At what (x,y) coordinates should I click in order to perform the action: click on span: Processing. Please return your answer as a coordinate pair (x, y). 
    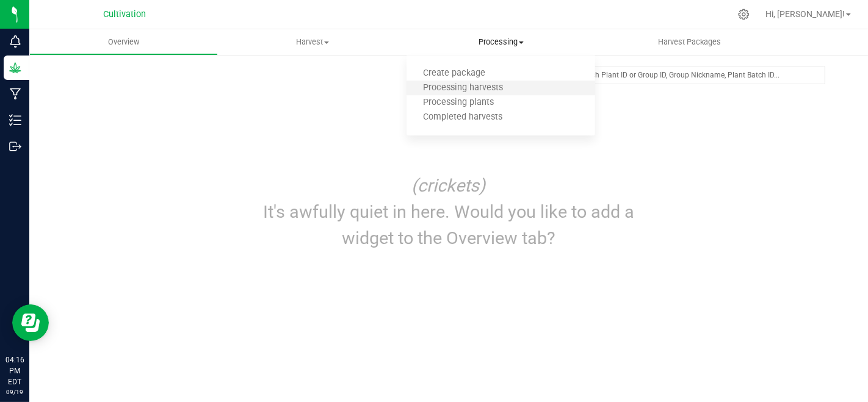
    Looking at the image, I should click on (501, 42).